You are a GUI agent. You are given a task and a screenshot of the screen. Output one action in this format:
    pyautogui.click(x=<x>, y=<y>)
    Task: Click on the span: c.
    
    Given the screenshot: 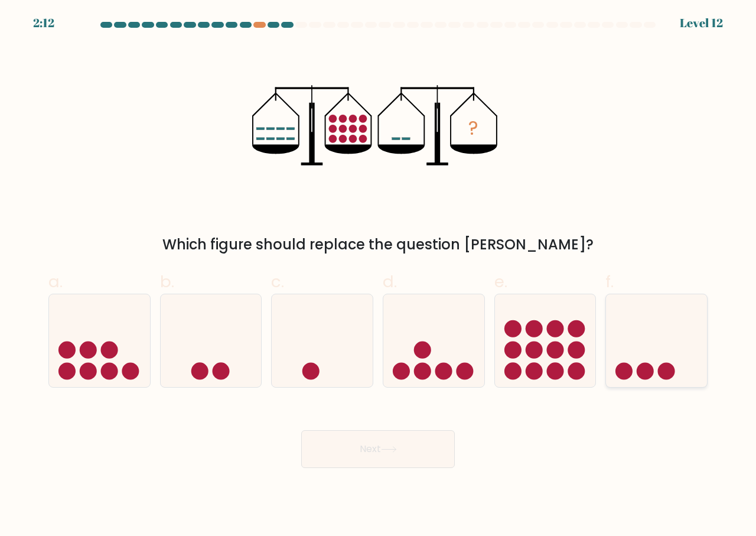 What is the action you would take?
    pyautogui.click(x=278, y=281)
    